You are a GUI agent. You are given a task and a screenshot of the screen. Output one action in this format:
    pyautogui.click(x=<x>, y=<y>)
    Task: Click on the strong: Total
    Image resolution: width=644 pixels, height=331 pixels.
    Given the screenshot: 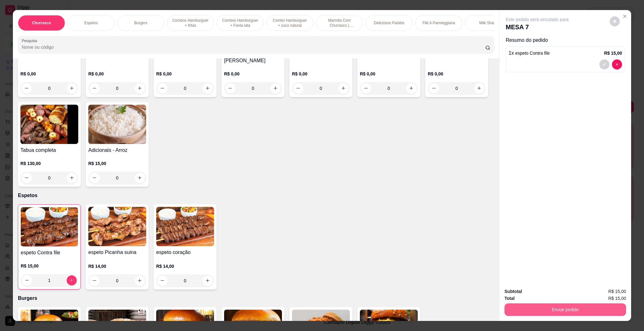 What is the action you would take?
    pyautogui.click(x=510, y=298)
    